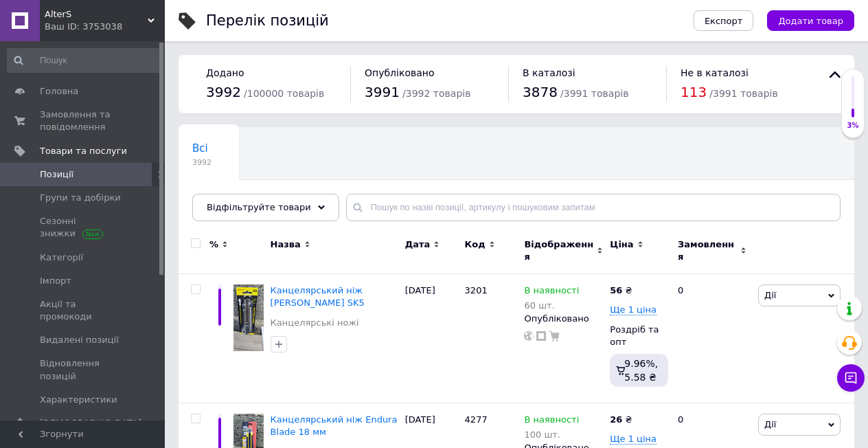 The width and height of the screenshot is (868, 448). Describe the element at coordinates (853, 126) in the screenshot. I see `div: 3%` at that location.